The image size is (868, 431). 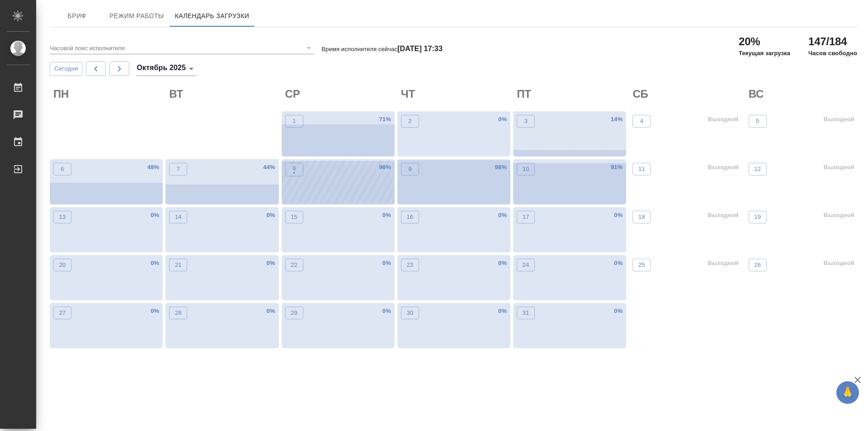 What do you see at coordinates (62, 265) in the screenshot?
I see `button: 20` at bounding box center [62, 265].